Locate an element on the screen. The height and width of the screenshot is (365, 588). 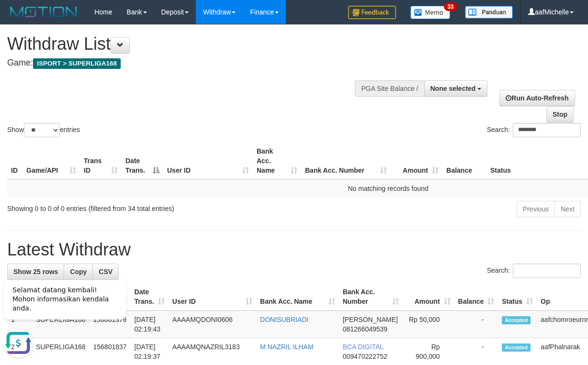
h1: Latest Withdraw is located at coordinates (294, 250).